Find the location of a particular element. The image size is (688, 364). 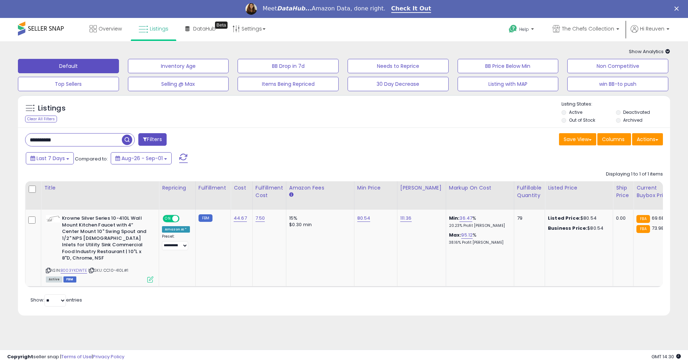

div: Repricing is located at coordinates (177, 188).